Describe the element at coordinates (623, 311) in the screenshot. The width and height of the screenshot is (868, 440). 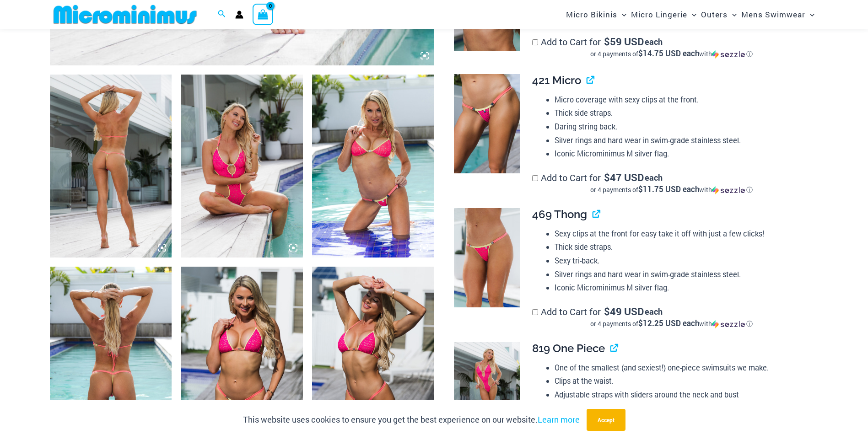
I see `span: 49 USD` at that location.